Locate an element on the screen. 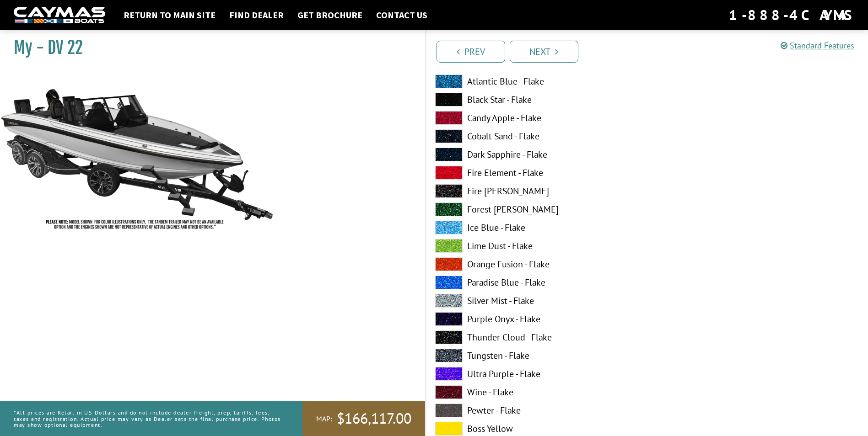  label: Orange Fusion - Flake is located at coordinates (536, 264).